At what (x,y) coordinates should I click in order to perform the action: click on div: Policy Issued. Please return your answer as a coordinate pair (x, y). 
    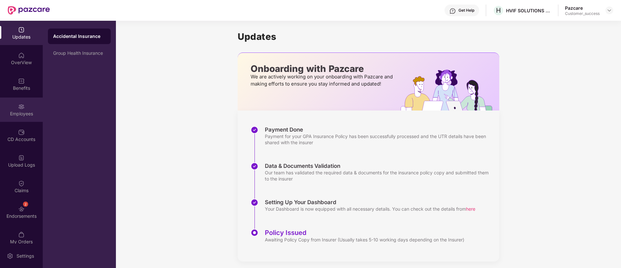
    Looking at the image, I should click on (364, 232).